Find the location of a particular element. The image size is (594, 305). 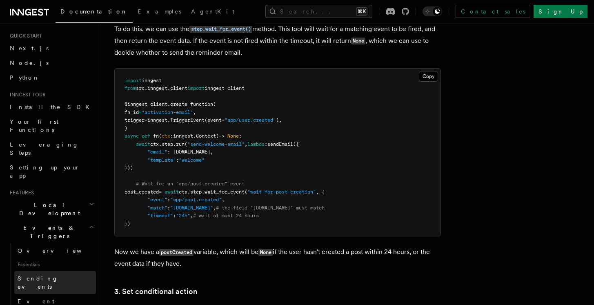

a: Node.js is located at coordinates (51, 63).